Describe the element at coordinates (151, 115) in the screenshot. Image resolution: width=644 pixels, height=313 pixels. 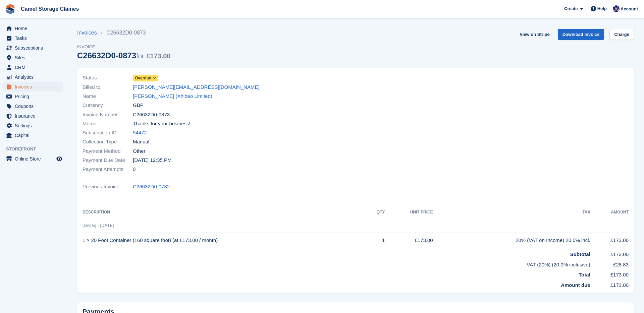
I see `span: C26632D0-0873` at that location.